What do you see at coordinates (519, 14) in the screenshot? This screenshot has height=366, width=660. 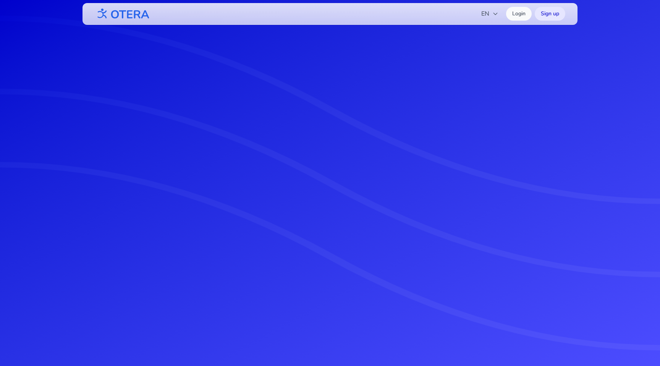 I see `a: Login` at bounding box center [519, 14].